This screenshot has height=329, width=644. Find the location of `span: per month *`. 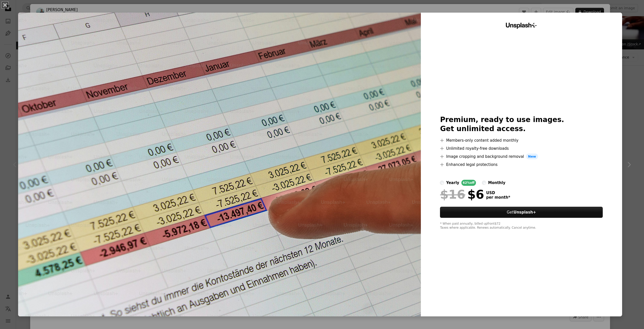

span: per month * is located at coordinates (498, 197).